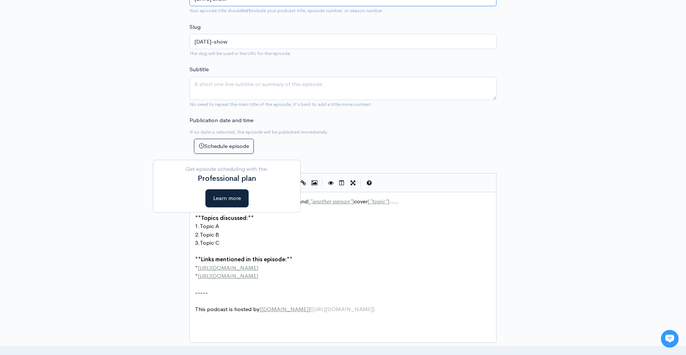  Describe the element at coordinates (314, 183) in the screenshot. I see `button: Insert Image` at that location.